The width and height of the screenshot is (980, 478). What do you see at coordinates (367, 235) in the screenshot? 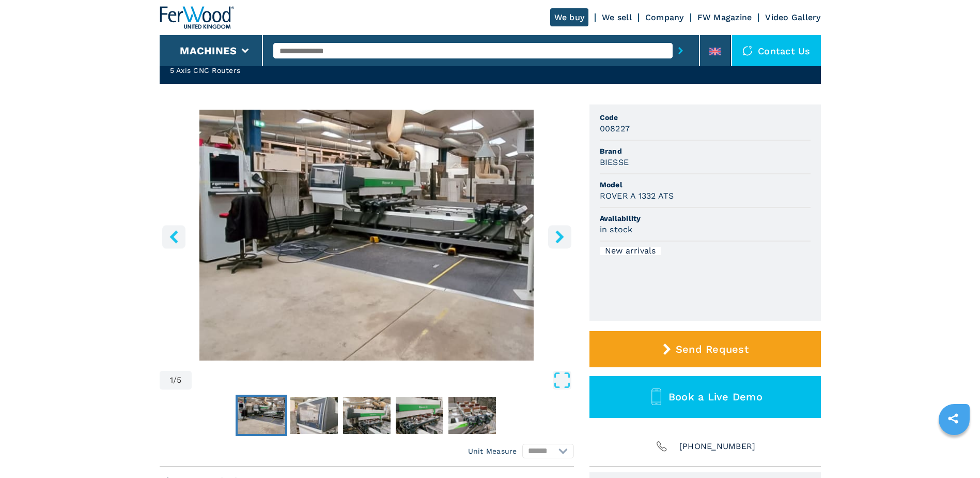
I see `img: 5 Axis CNC Routers BIESSE ROVER A 1332 ATS` at bounding box center [367, 235].